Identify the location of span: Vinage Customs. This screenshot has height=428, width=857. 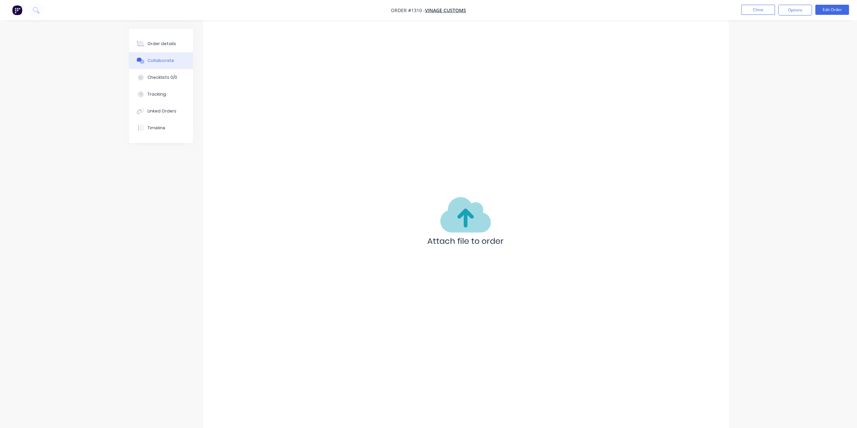
(445, 10).